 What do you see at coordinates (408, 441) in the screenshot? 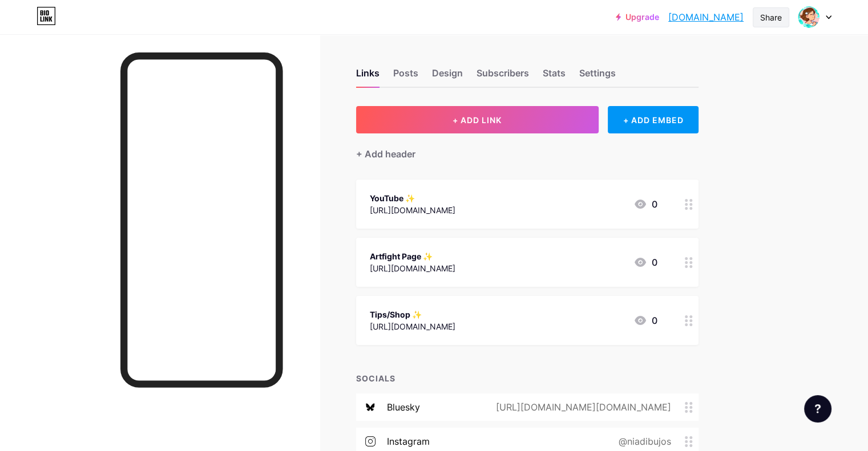
I see `div: instagram` at bounding box center [408, 441].